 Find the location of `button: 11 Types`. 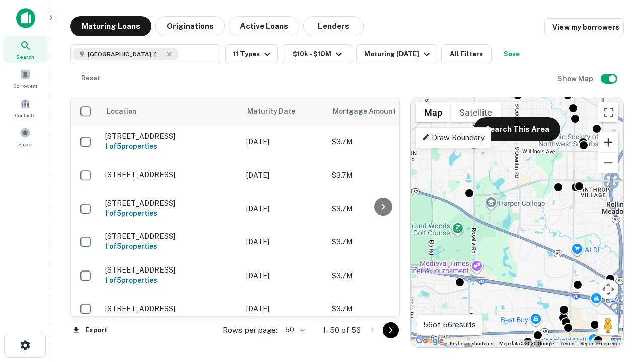

button: 11 Types is located at coordinates (252, 54).